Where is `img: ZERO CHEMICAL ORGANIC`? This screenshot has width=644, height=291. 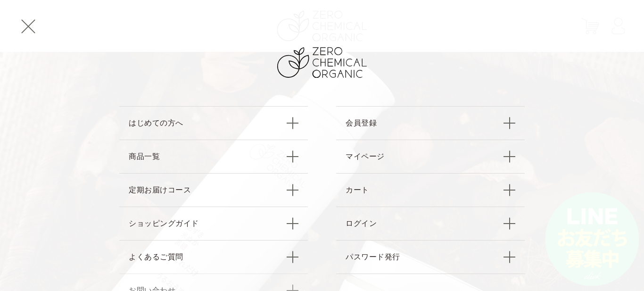
img: ZERO CHEMICAL ORGANIC is located at coordinates (322, 62).